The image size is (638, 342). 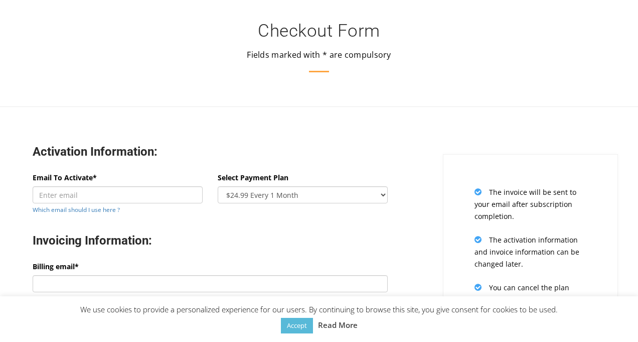 What do you see at coordinates (531, 251) in the screenshot?
I see `p: The activation information and invoice information can be changed later.` at bounding box center [531, 251].